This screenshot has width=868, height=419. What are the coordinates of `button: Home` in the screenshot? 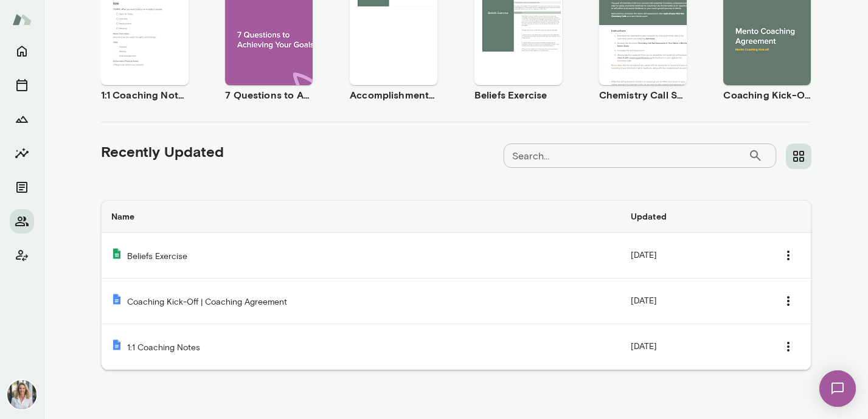 It's located at (22, 51).